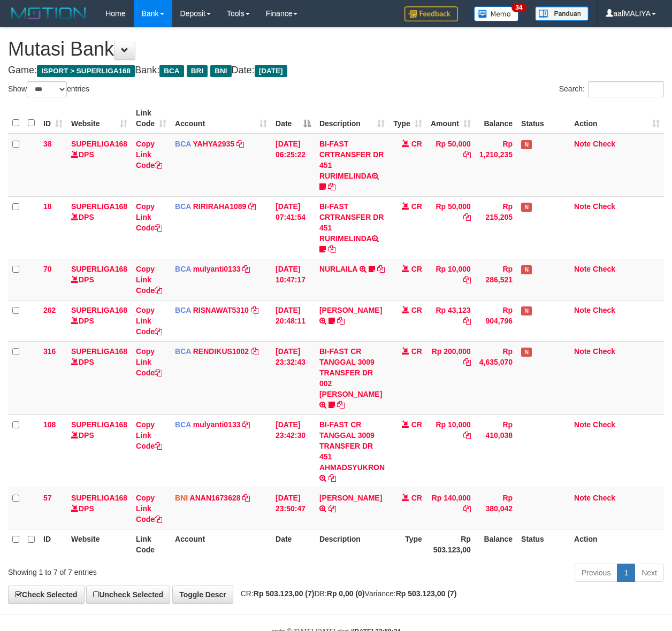 This screenshot has height=631, width=672. I want to click on th: Link Code, so click(151, 543).